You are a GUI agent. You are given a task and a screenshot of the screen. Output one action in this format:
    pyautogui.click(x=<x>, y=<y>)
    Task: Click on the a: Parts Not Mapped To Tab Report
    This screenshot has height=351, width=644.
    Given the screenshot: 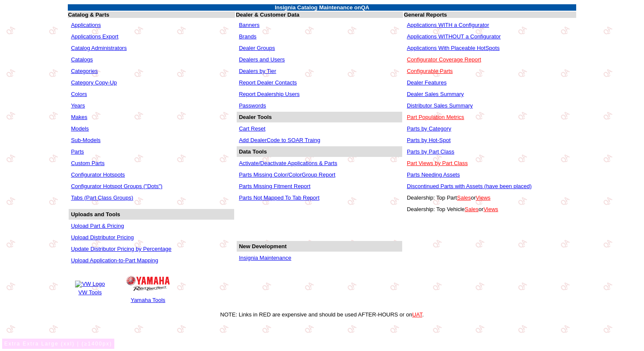 What is the action you would take?
    pyautogui.click(x=279, y=197)
    